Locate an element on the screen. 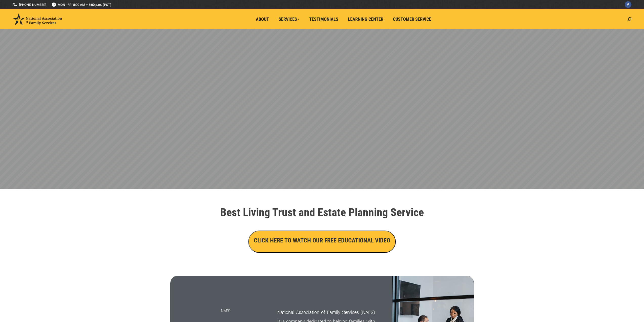 This screenshot has height=322, width=644. span: Testimonials is located at coordinates (324, 19).